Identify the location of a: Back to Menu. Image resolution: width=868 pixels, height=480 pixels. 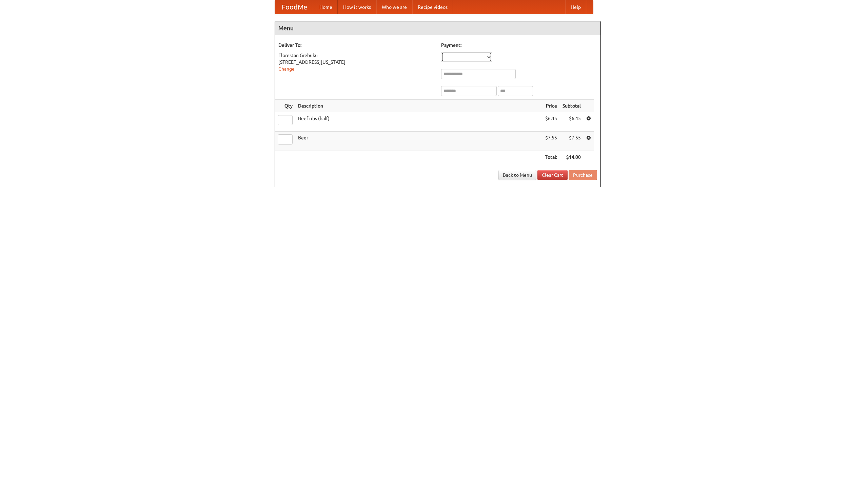
(517, 175).